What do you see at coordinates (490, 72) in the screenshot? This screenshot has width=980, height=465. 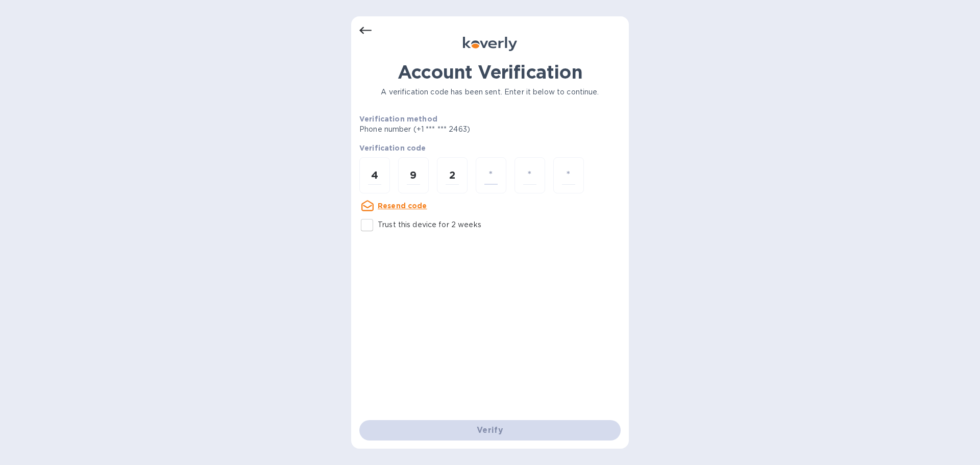 I see `h1: Account Verification` at bounding box center [490, 72].